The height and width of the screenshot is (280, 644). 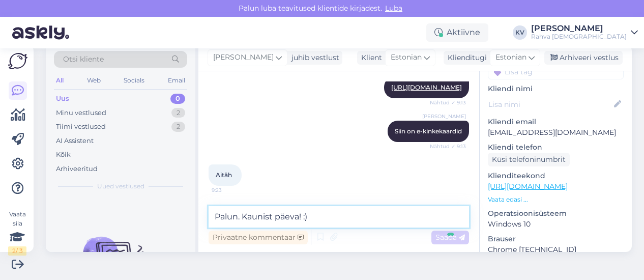 I want to click on div: Tiimi vestlused, so click(x=81, y=127).